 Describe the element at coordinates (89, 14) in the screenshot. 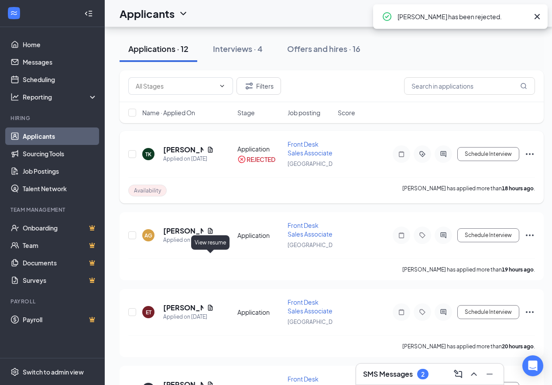

I see `svg: Collapse` at that location.